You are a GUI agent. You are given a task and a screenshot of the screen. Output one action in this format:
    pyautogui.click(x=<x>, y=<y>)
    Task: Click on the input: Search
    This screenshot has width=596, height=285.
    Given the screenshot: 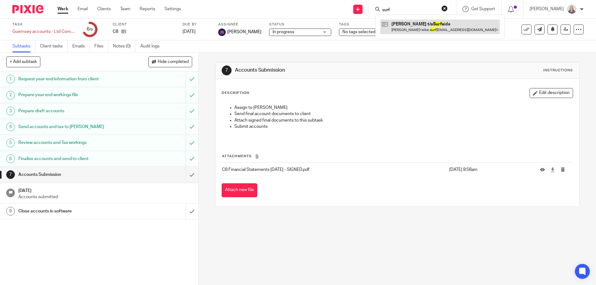 What is the action you would take?
    pyautogui.click(x=409, y=10)
    